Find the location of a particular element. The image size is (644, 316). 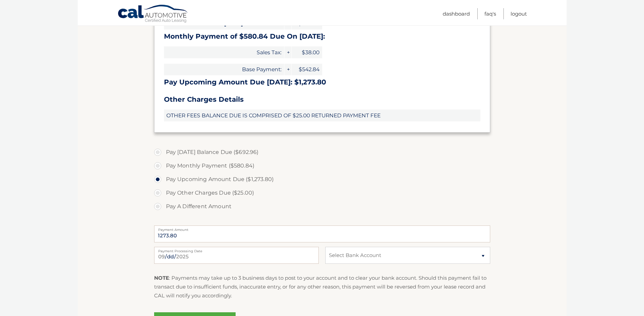

span: Base Payment: is located at coordinates (224, 69).